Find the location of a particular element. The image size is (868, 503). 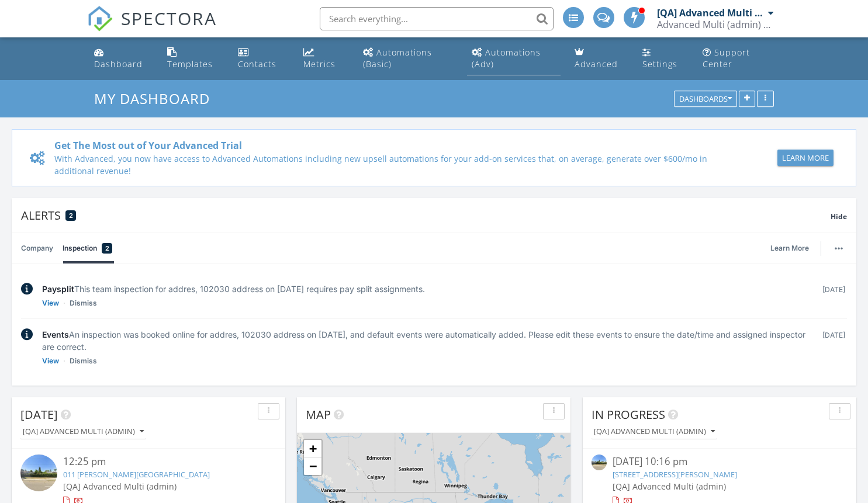

a: Zoom out is located at coordinates (313, 466).